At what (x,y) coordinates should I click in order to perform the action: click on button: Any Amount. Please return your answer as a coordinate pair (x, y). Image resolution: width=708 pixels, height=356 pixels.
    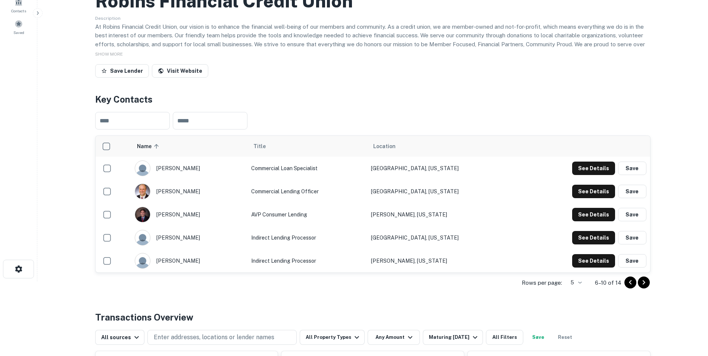
    Looking at the image, I should click on (394, 338).